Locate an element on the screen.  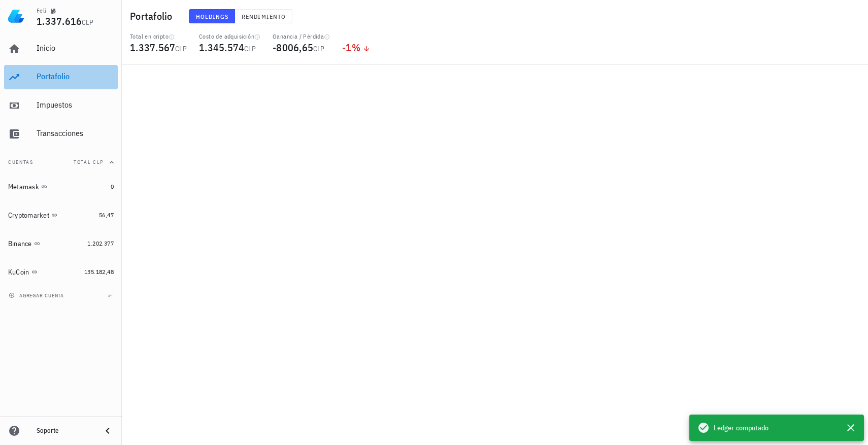
h1: Portafolio is located at coordinates (153, 16).